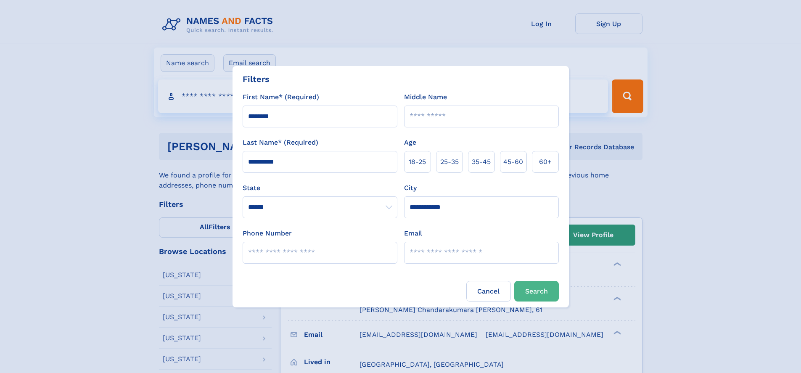 The image size is (801, 373). What do you see at coordinates (426, 97) in the screenshot?
I see `label: Middle Name` at bounding box center [426, 97].